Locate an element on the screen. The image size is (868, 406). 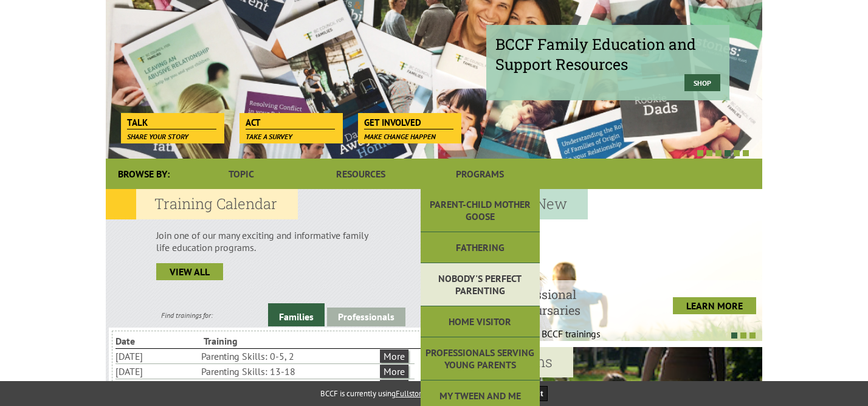
a: Act Take a survey is located at coordinates (290, 122).